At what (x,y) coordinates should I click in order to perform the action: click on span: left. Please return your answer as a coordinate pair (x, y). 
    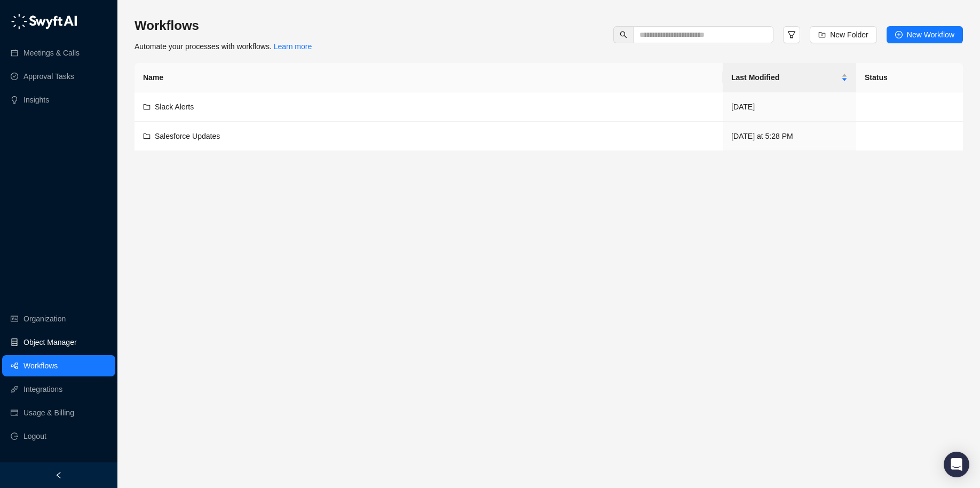
    Looking at the image, I should click on (59, 475).